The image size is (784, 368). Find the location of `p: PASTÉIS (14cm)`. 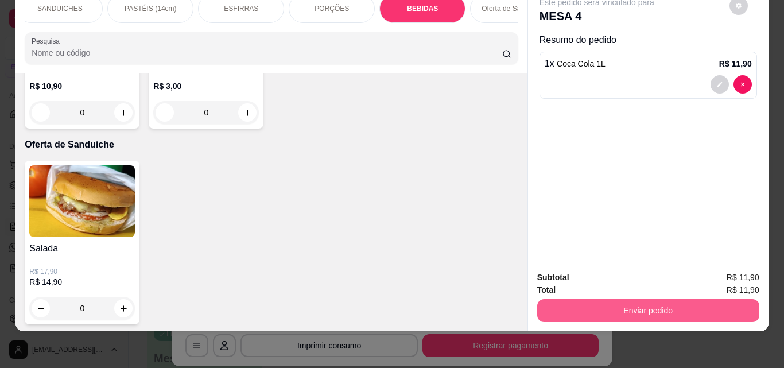

p: PASTÉIS (14cm) is located at coordinates (150, 9).